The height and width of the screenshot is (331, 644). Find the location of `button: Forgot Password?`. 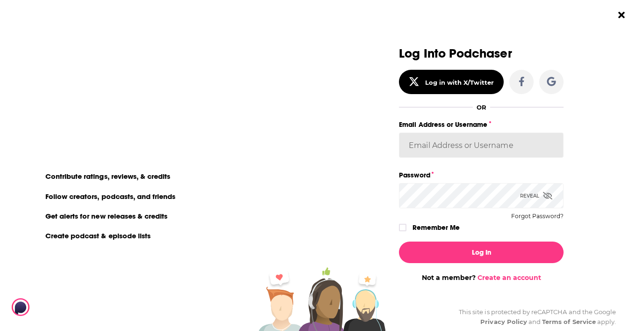

button: Forgot Password? is located at coordinates (538, 216).